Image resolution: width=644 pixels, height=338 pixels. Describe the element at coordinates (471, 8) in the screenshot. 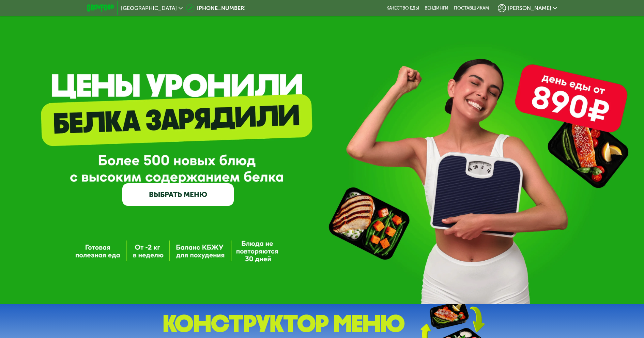

I see `div: поставщикам` at that location.